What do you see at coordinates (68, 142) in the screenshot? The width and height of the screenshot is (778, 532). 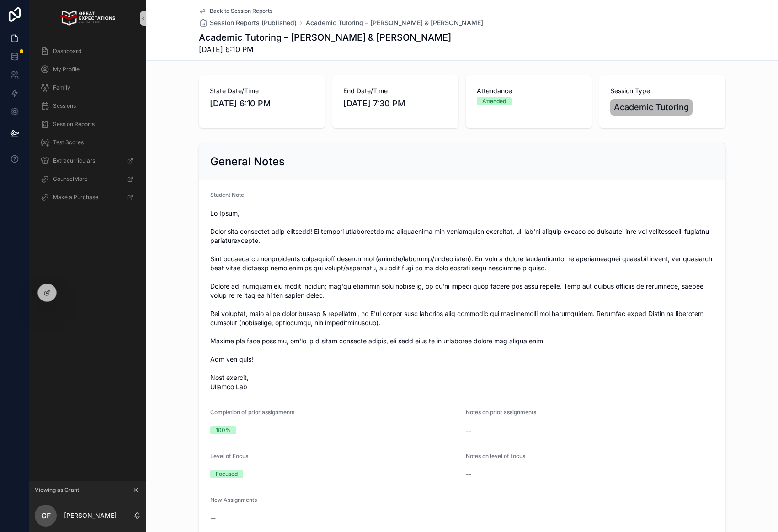 I see `span: Test Scores` at bounding box center [68, 142].